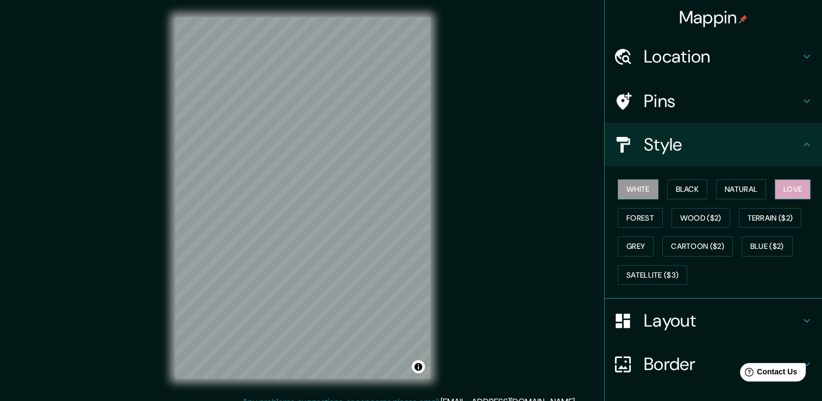  What do you see at coordinates (640, 218) in the screenshot?
I see `button: Forest` at bounding box center [640, 218].